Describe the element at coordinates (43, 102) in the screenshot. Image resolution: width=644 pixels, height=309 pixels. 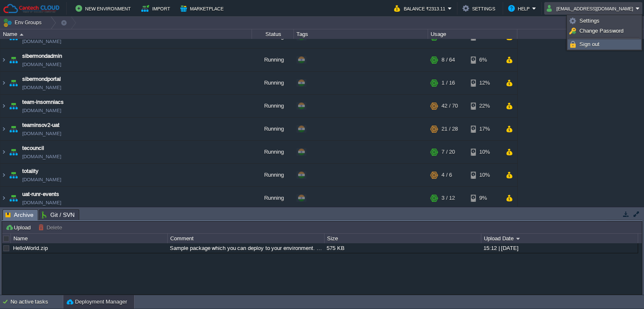
I see `a: team-insomniacs` at that location.